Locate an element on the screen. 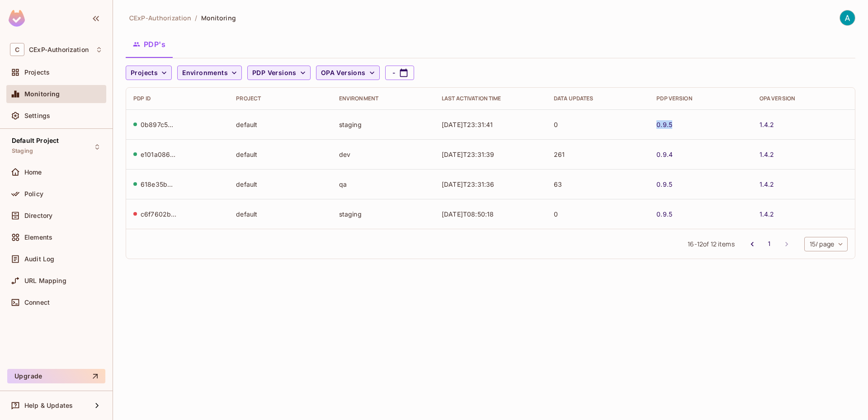 This screenshot has height=420, width=868. div: 15 / page is located at coordinates (826, 244).